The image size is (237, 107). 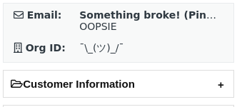 I want to click on strong: Email:, so click(x=44, y=15).